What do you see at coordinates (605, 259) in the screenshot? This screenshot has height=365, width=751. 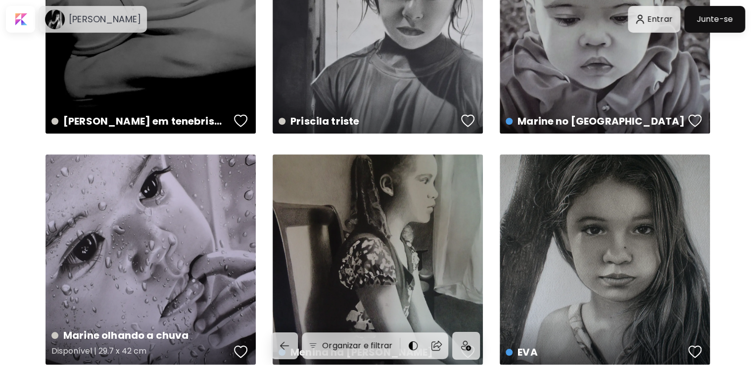 I see `a: EVAfavoriteshttps://cdn.kaleido.art/CDN/Artwork/19841/Primary/medium.webp?updated=94663` at bounding box center [605, 259].